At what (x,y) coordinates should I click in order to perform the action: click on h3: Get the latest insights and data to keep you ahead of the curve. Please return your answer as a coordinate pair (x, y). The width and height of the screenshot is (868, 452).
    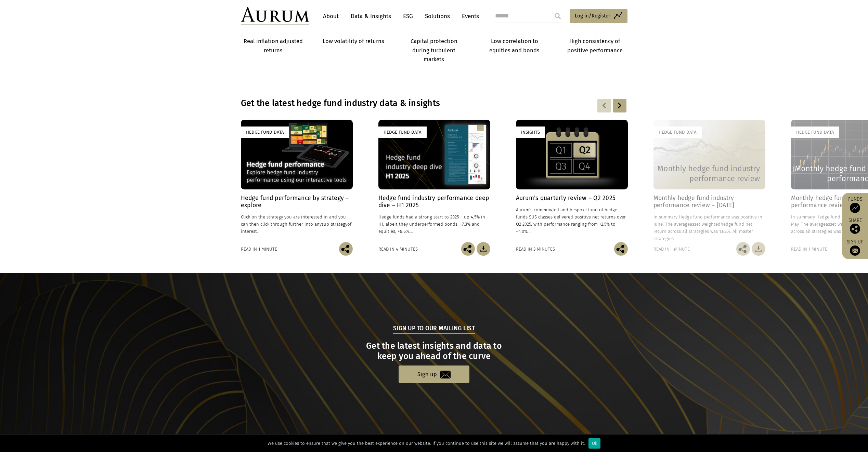
    Looking at the image, I should click on (434, 351).